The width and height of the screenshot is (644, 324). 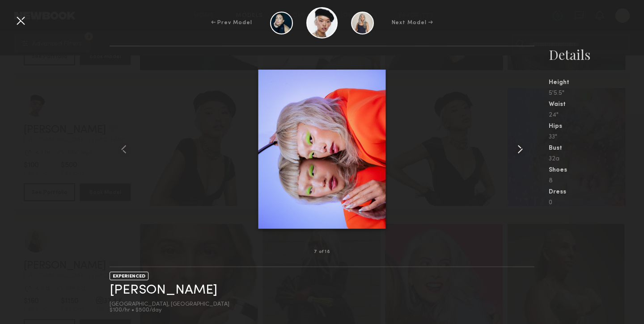 What do you see at coordinates (596, 181) in the screenshot?
I see `div: 8` at bounding box center [596, 181].